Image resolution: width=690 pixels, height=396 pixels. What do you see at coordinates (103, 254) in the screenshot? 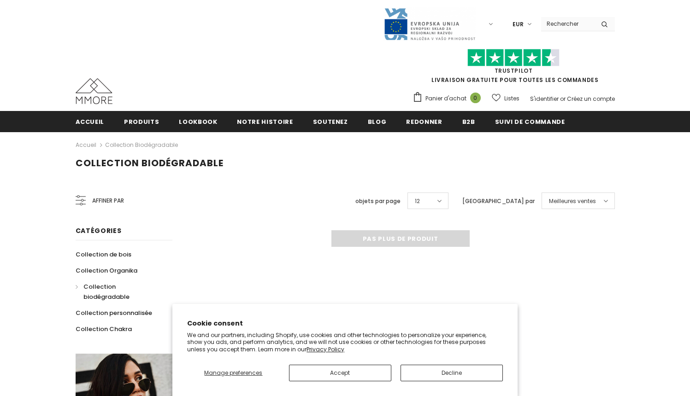
I see `span: Collection de bois` at bounding box center [103, 254].